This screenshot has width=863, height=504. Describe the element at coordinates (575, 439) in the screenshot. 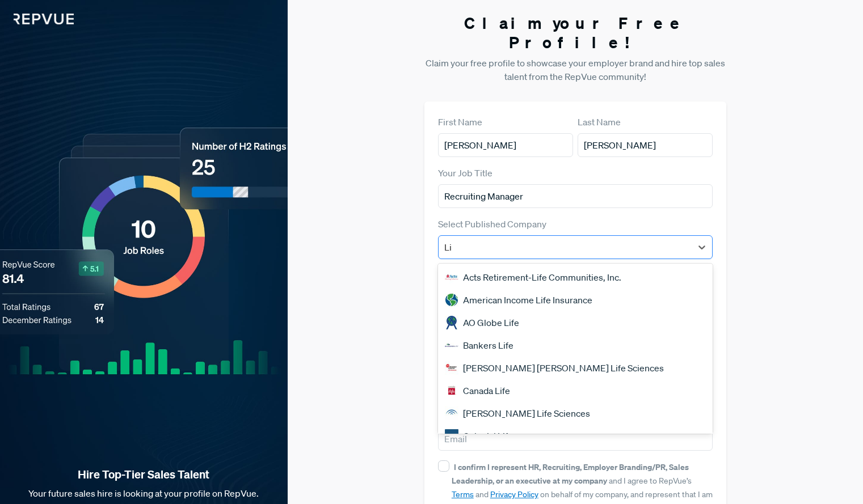

I see `input: Email` at that location.